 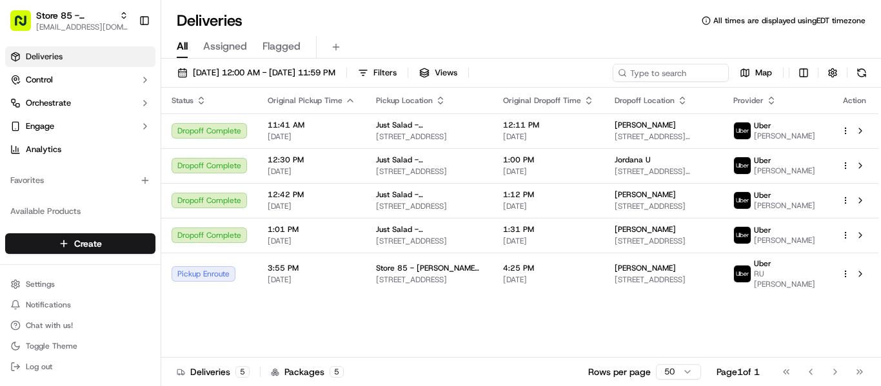 I want to click on span: Create, so click(x=88, y=244).